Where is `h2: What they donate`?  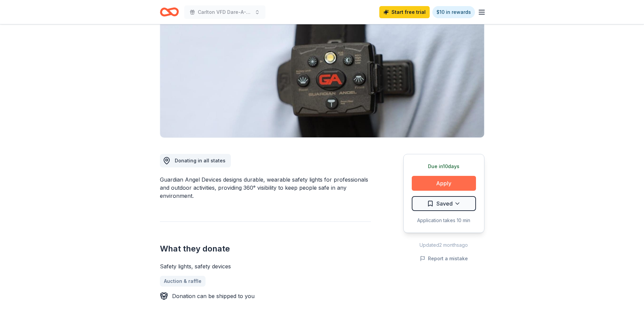
h2: What they donate is located at coordinates (266, 248).